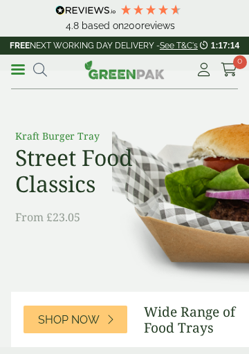 The image size is (249, 354). What do you see at coordinates (224, 46) in the screenshot?
I see `span: 1:17:14` at bounding box center [224, 46].